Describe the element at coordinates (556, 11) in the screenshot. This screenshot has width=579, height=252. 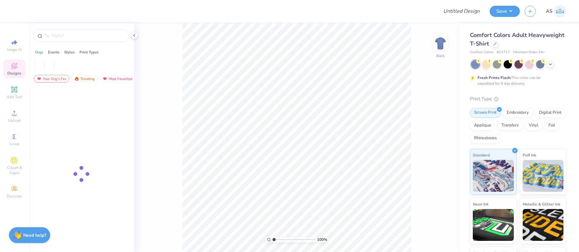
I see `a: AS` at that location.